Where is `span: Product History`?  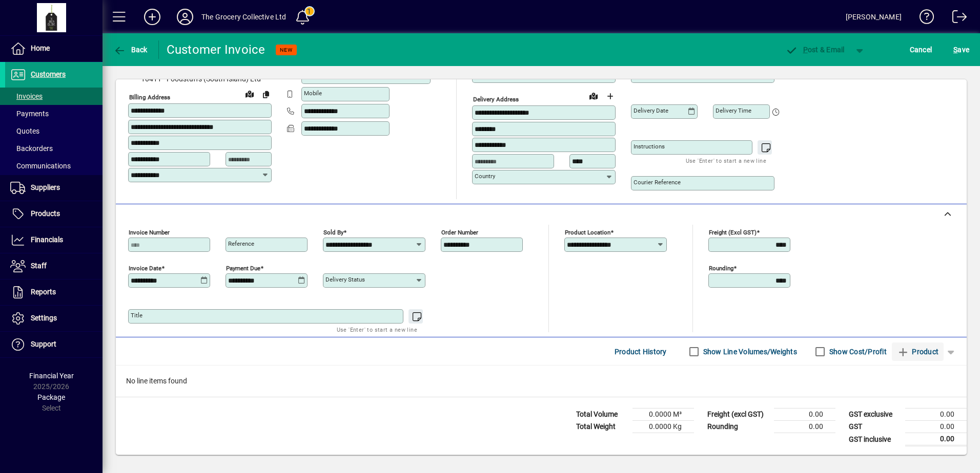
span: Product History is located at coordinates (641, 352).